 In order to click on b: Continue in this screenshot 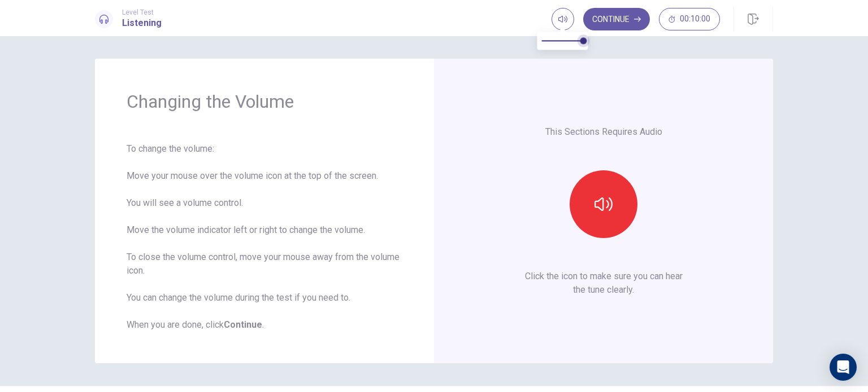, I will do `click(243, 325)`.